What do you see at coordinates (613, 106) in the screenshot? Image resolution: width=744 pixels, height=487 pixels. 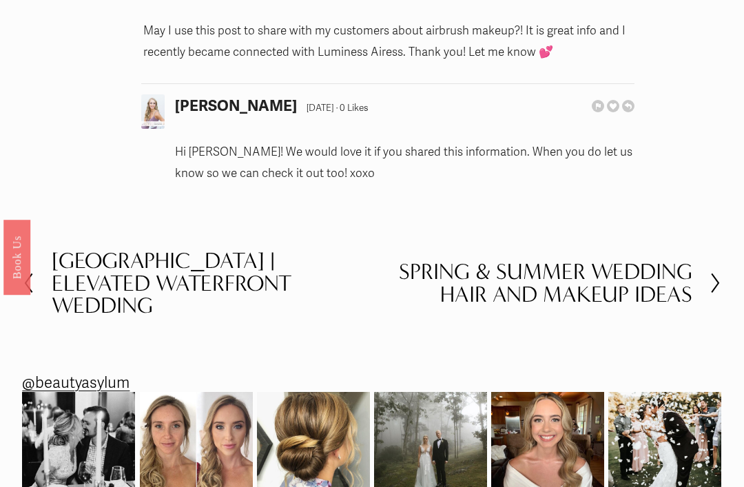 I see `span: Like` at bounding box center [613, 106].